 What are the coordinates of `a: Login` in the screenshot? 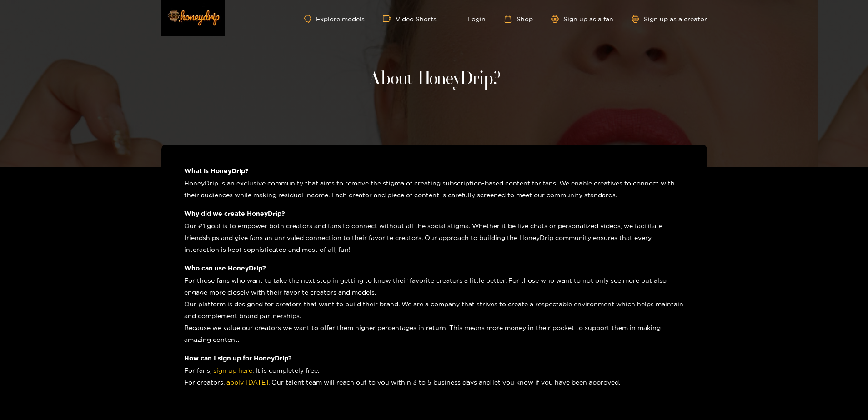 It's located at (470, 18).